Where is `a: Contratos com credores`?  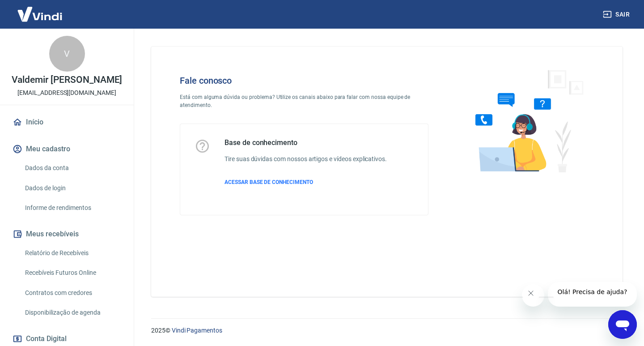 a: Contratos com credores is located at coordinates (72, 292).